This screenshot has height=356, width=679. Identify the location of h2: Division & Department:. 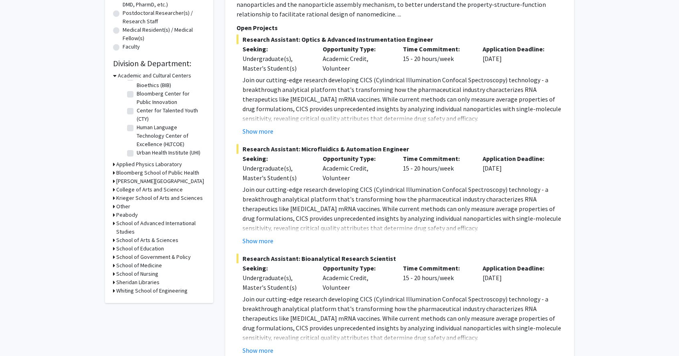
(159, 63).